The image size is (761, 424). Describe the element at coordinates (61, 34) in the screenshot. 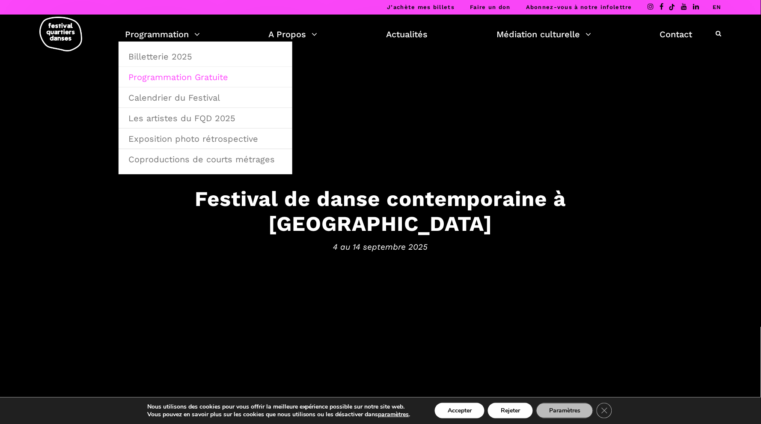

I see `img: logo-fqd-med` at that location.